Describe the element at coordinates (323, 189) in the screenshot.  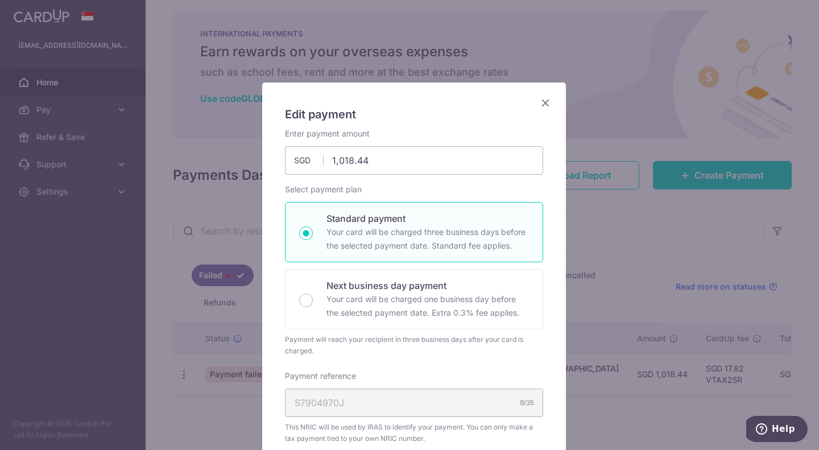
I see `label: Select payment plan` at that location.